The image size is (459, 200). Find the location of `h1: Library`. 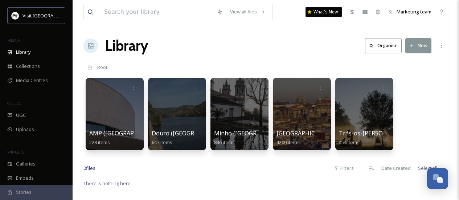

h1: Library is located at coordinates (127, 46).